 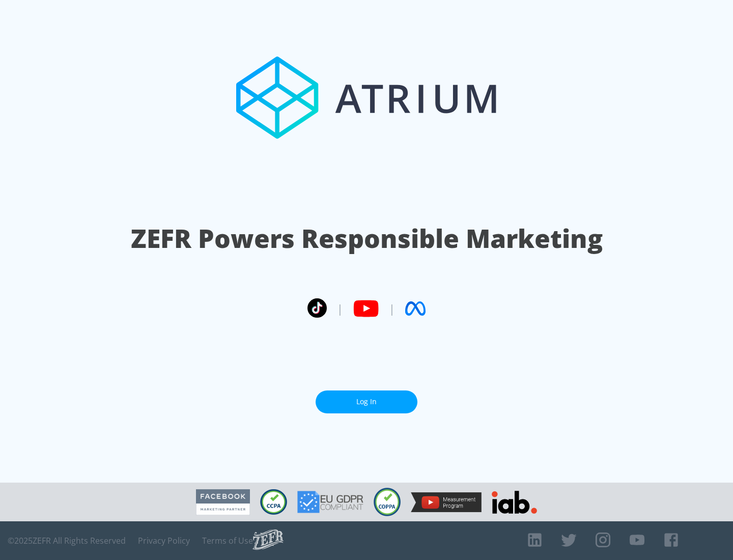 What do you see at coordinates (367, 238) in the screenshot?
I see `h1: ZEFR Powers Responsible Marketing` at bounding box center [367, 238].